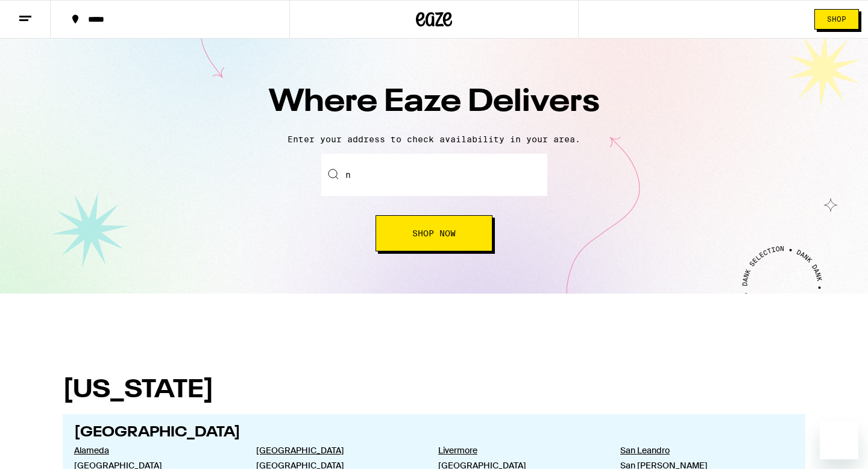 Image resolution: width=868 pixels, height=469 pixels. I want to click on button: Shop Now, so click(434, 233).